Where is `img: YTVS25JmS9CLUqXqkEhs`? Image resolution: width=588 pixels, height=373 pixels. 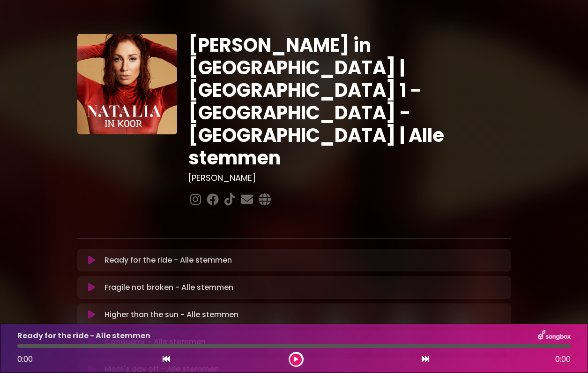
img: YTVS25JmS9CLUqXqkEhs is located at coordinates (127, 84).